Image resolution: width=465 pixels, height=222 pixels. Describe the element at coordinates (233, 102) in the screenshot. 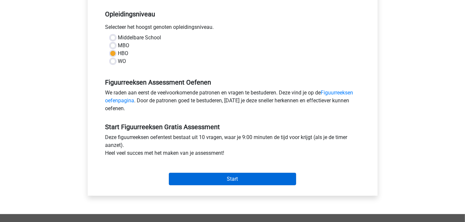

I see `div: We raden aan eerst de veelvoorkomende patronen en vragen te bestuderen. Deze vind je op de . Door...` at that location.